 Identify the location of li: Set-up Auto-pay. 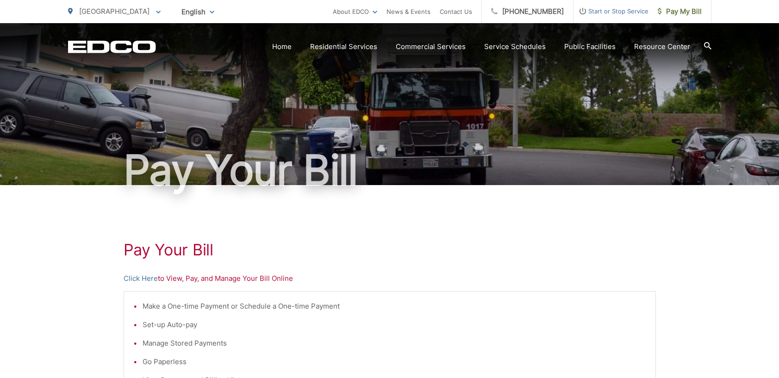
(394, 325).